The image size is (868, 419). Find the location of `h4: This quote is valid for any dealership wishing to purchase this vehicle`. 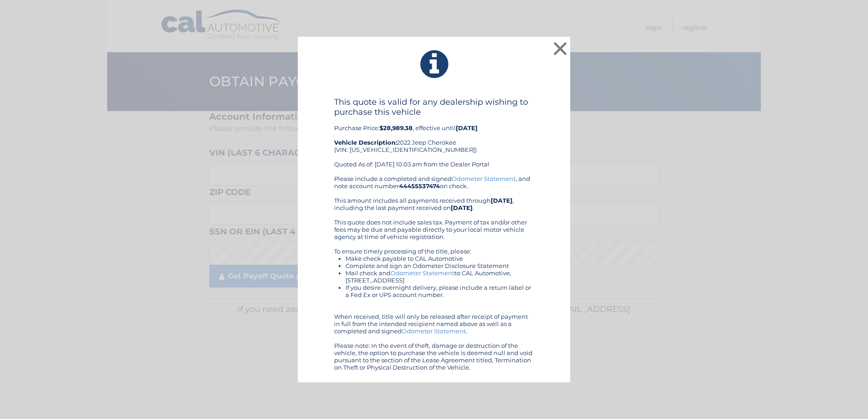

h4: This quote is valid for any dealership wishing to purchase this vehicle is located at coordinates (434, 107).